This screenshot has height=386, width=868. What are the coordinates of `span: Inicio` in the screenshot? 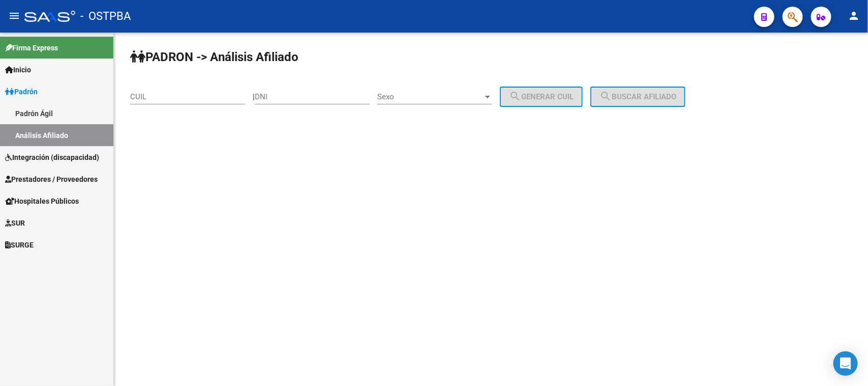 It's located at (18, 70).